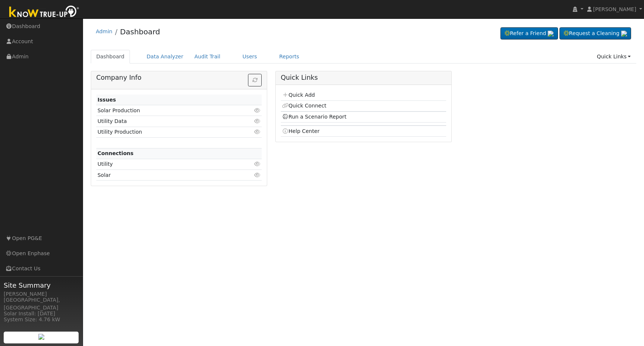 Image resolution: width=644 pixels, height=346 pixels. What do you see at coordinates (116, 153) in the screenshot?
I see `strong: Connections` at bounding box center [116, 153].